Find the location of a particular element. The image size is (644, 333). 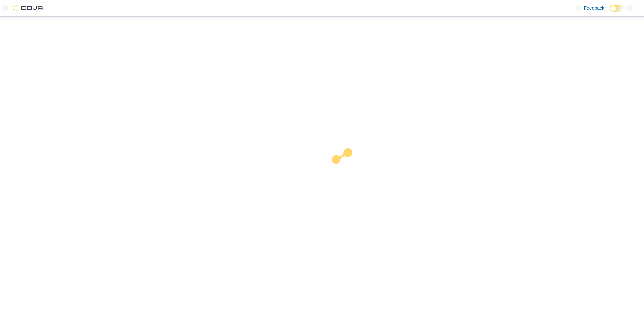

span: Dark Mode is located at coordinates (610, 12).